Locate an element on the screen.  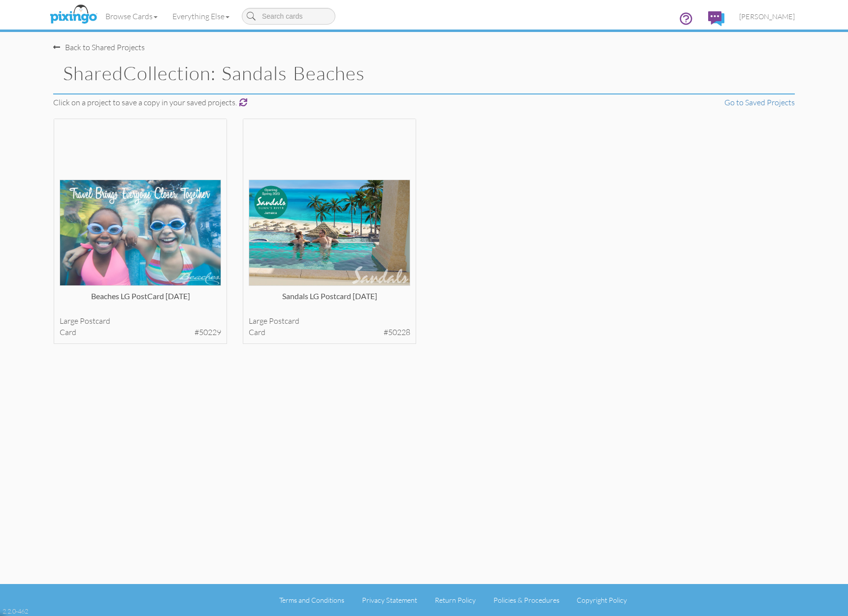
a: Return Policy is located at coordinates (455, 600).